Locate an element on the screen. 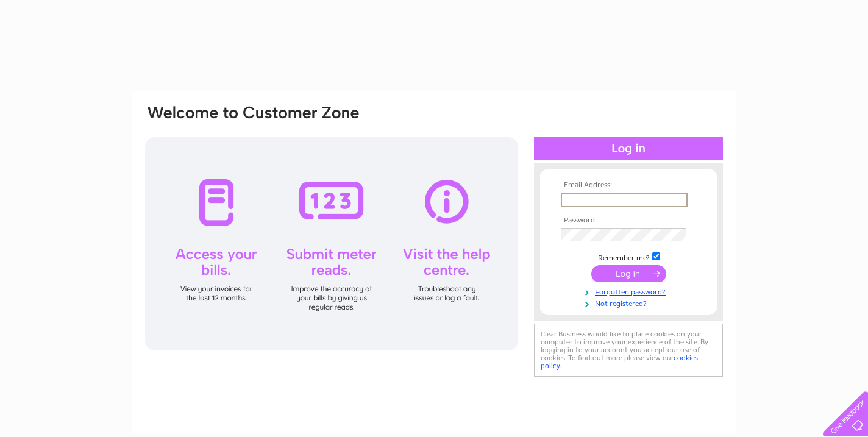 This screenshot has width=868, height=437. input: Submit is located at coordinates (628, 274).